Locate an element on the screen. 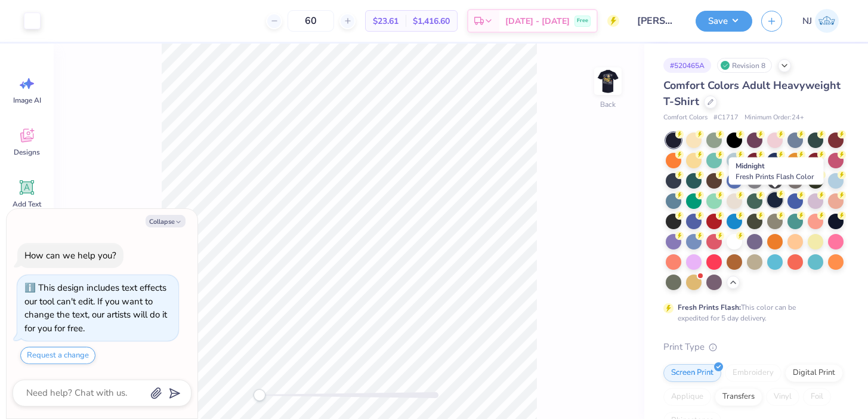 The height and width of the screenshot is (419, 868). div: Vinyl is located at coordinates (782, 397).